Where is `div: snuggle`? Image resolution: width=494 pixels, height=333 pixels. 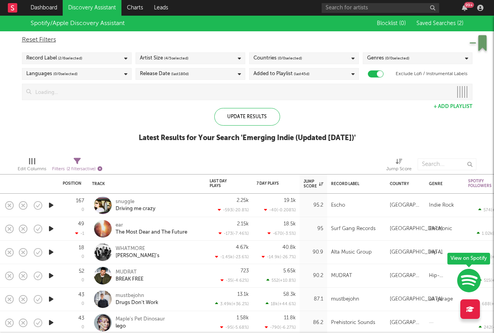 div: snuggle is located at coordinates (136, 202).